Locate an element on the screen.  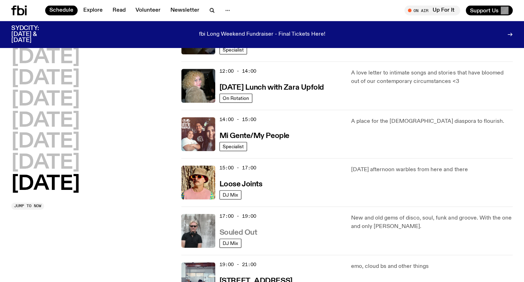
h3: Souled Out is located at coordinates (238, 233).